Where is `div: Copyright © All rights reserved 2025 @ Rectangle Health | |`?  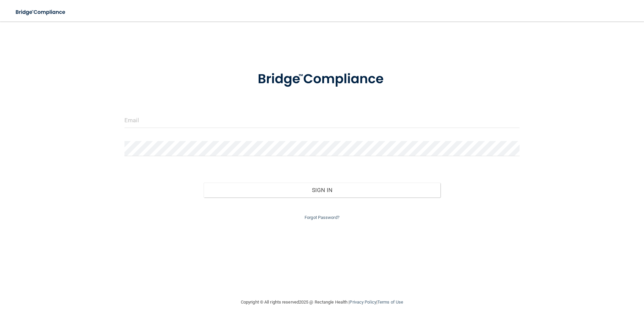 div: Copyright © All rights reserved 2025 @ Rectangle Health | | is located at coordinates (322, 302).